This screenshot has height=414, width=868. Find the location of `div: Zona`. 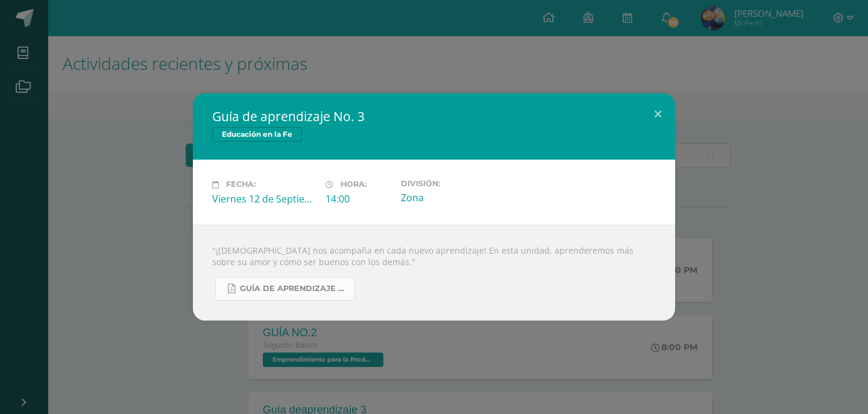

div: Zona is located at coordinates (452, 198).